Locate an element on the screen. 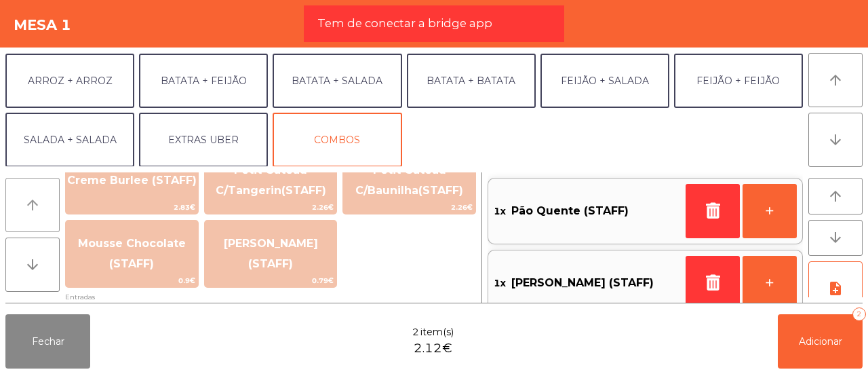  button: Adicionar2 is located at coordinates (820, 342).